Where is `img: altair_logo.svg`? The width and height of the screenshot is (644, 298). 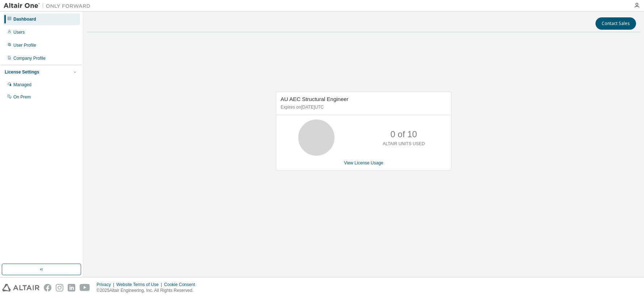
img: altair_logo.svg is located at coordinates (21, 287).